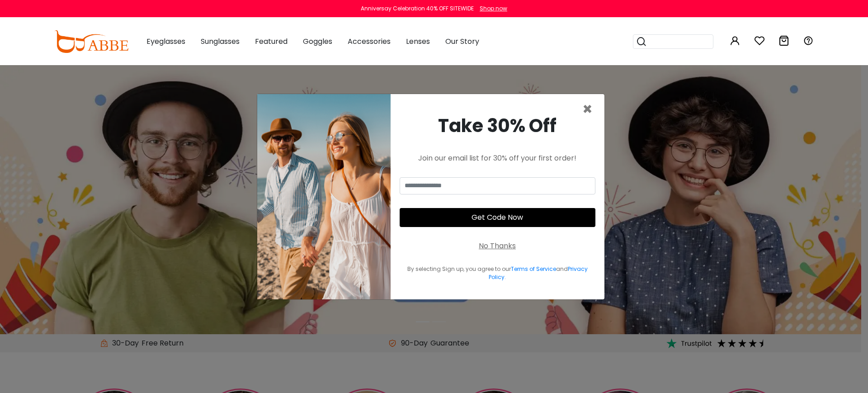  What do you see at coordinates (587, 109) in the screenshot?
I see `button: Close` at bounding box center [587, 109].